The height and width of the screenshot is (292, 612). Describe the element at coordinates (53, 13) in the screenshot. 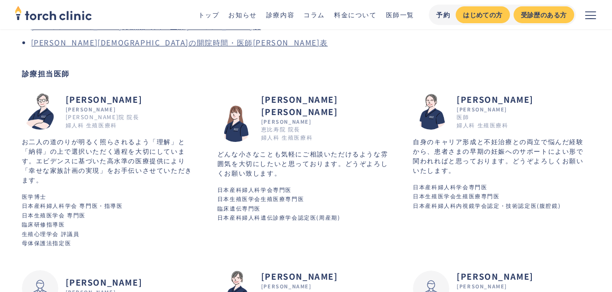

I see `img: torch clinic` at that location.